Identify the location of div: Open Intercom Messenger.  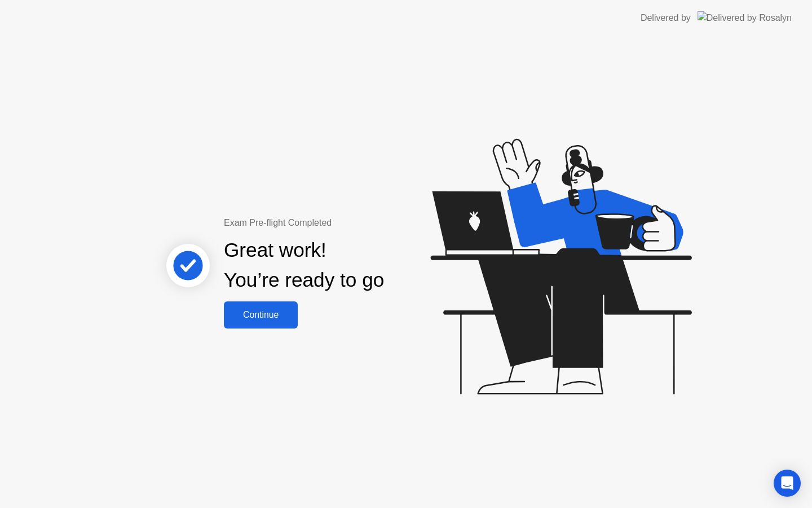
(787, 483).